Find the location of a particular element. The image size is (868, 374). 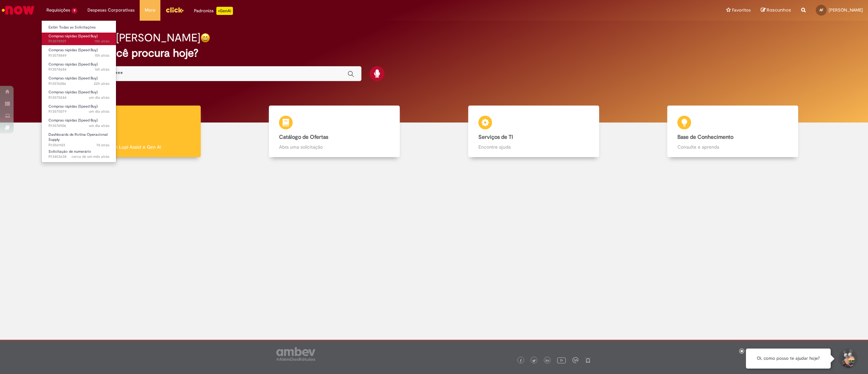

a: Tirar dúvidas Tirar dúvidas com Lupi Assist e Gen Ai is located at coordinates (135, 131).